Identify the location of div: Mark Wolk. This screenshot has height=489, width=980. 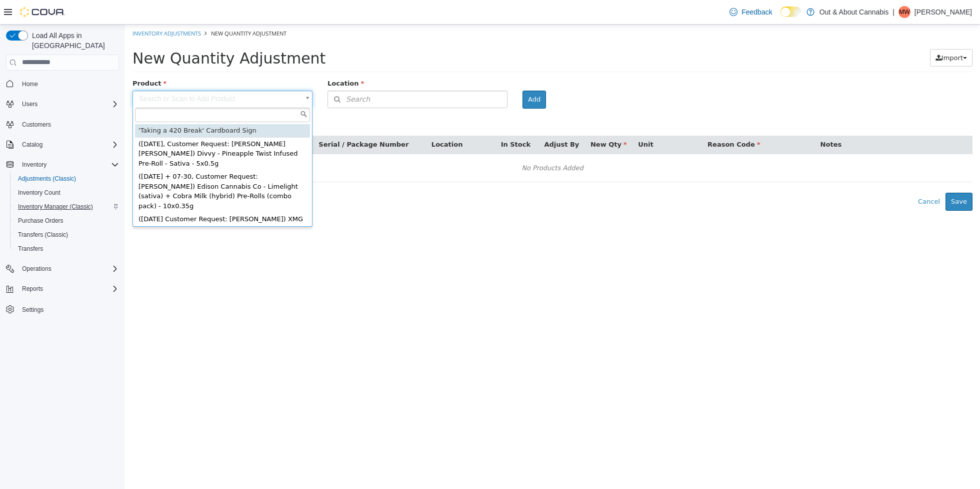
(905, 12).